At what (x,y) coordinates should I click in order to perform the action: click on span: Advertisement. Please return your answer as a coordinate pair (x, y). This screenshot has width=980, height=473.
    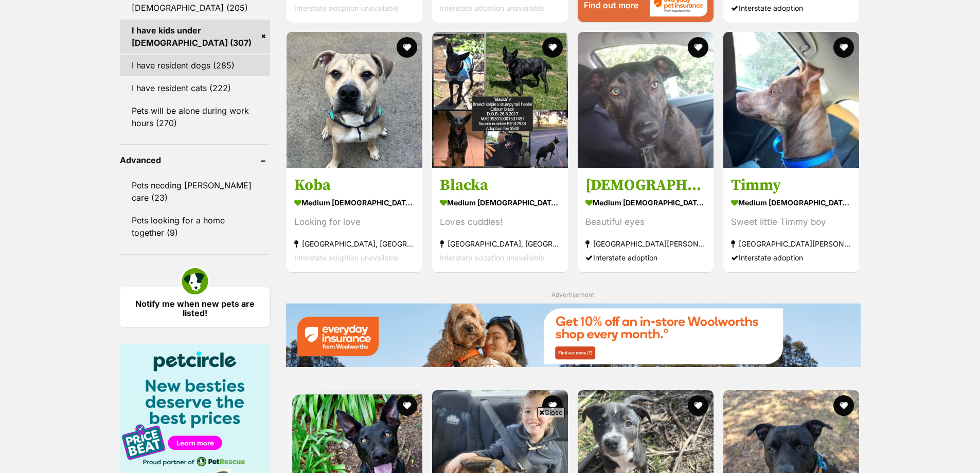
    Looking at the image, I should click on (573, 294).